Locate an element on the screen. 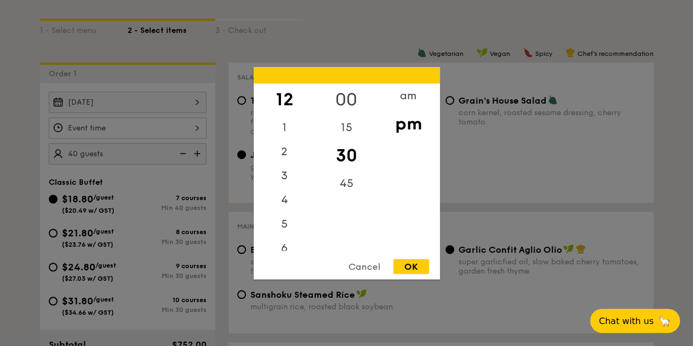  div: am is located at coordinates (408, 95).